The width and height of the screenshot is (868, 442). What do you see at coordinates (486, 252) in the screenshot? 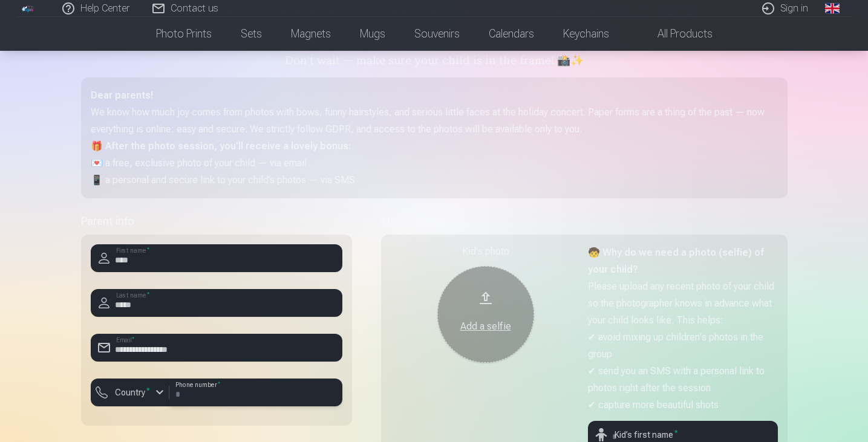
I see `div: Kid's photo` at bounding box center [486, 252].